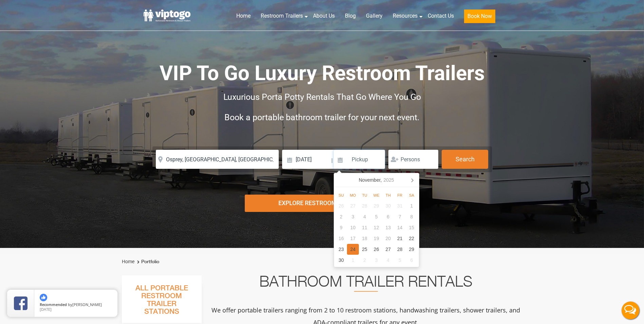 Image resolution: width=644 pixels, height=324 pixels. I want to click on button: Book Now, so click(479, 16).